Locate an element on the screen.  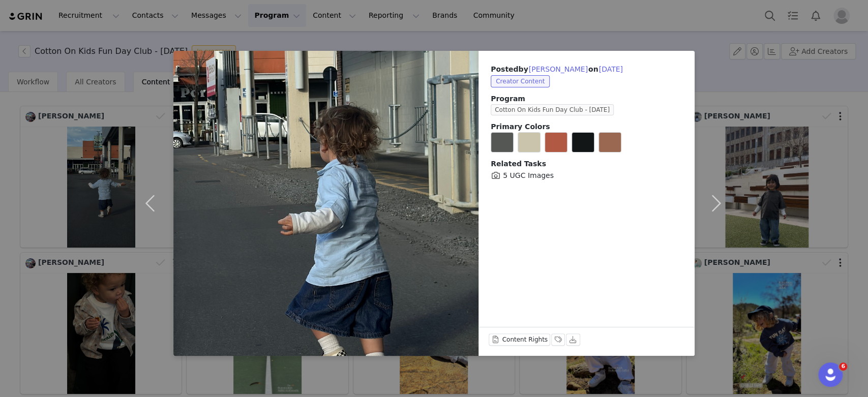
button: Content Rights is located at coordinates (519, 340).